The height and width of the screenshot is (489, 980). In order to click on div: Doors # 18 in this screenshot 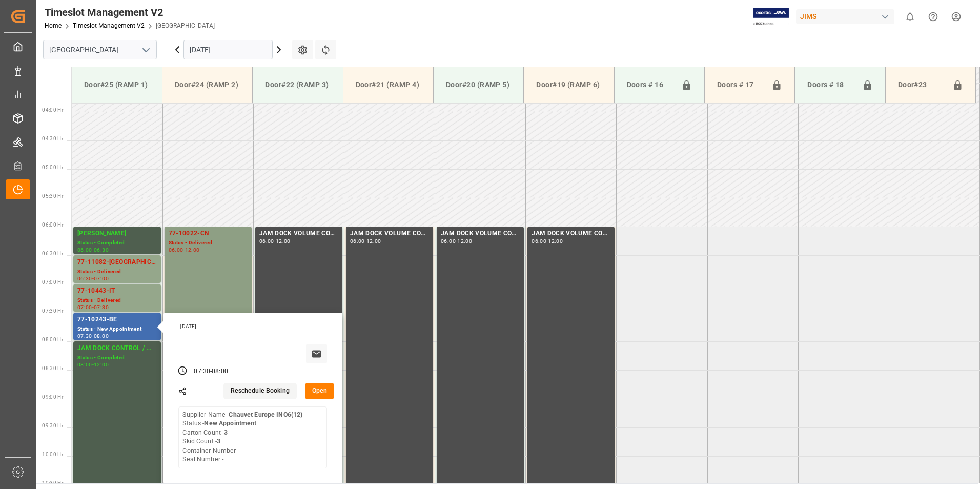, I will do `click(830, 85)`.